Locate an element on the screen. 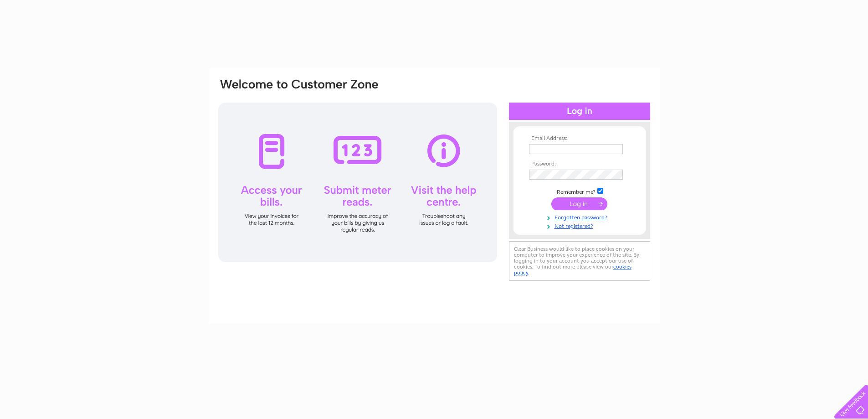  input: Submit is located at coordinates (579, 204).